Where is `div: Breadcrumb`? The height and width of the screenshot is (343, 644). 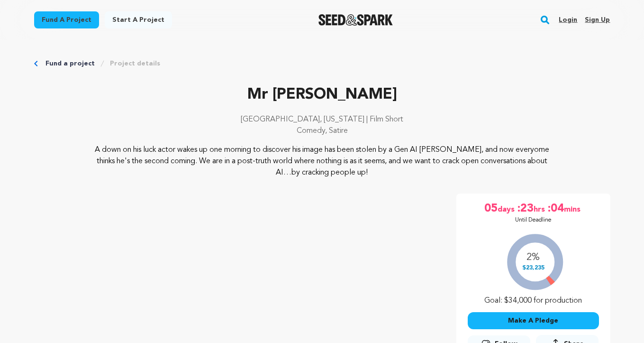
div: Breadcrumb is located at coordinates (322, 64).